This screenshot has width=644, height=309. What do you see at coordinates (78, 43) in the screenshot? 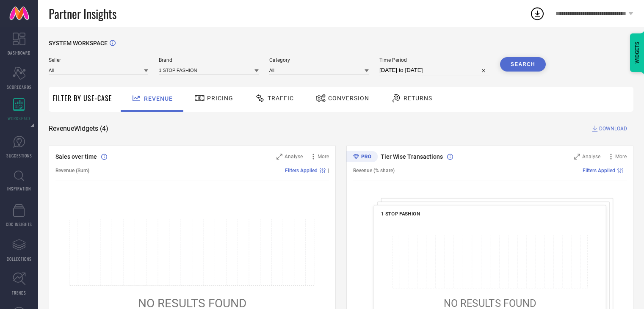
I see `span: SYSTEM WORKSPACE` at bounding box center [78, 43].